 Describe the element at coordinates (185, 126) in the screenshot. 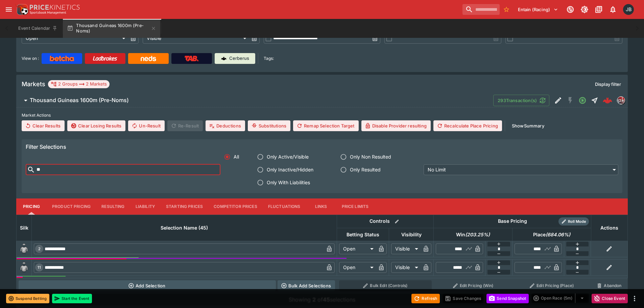

I see `span: Re-Result` at that location.